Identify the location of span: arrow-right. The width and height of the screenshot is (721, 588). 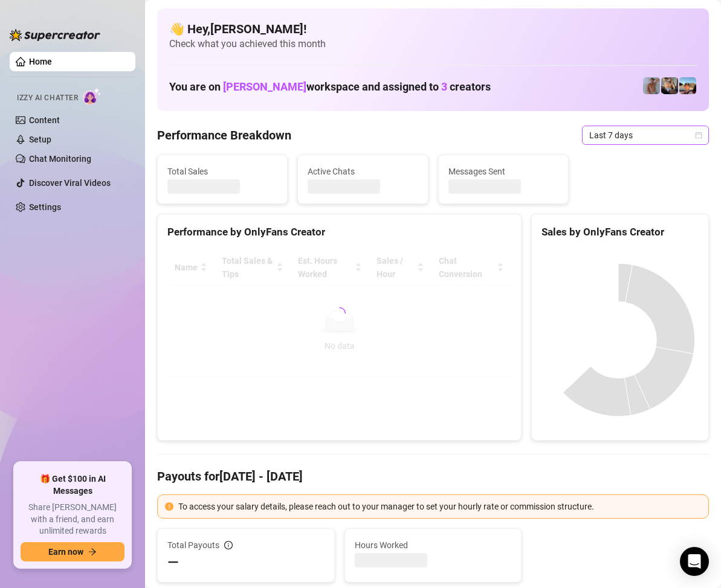
(93, 552).